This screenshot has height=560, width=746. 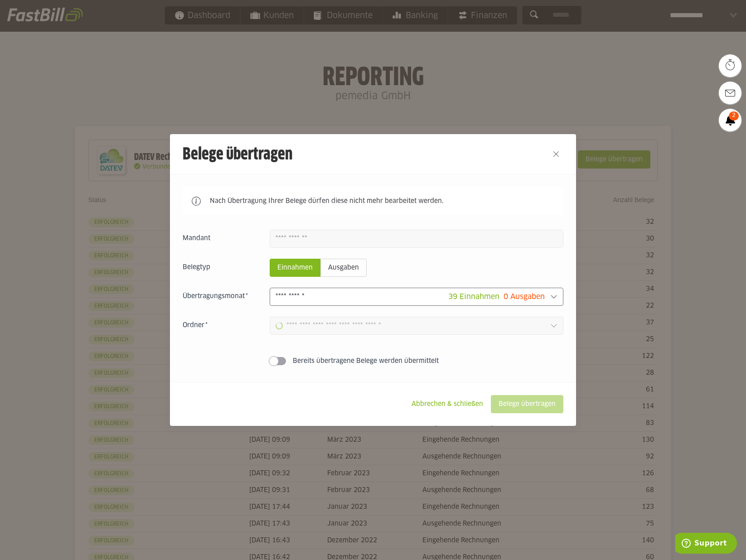 What do you see at coordinates (35, 10) in the screenshot?
I see `span: Support` at bounding box center [35, 10].